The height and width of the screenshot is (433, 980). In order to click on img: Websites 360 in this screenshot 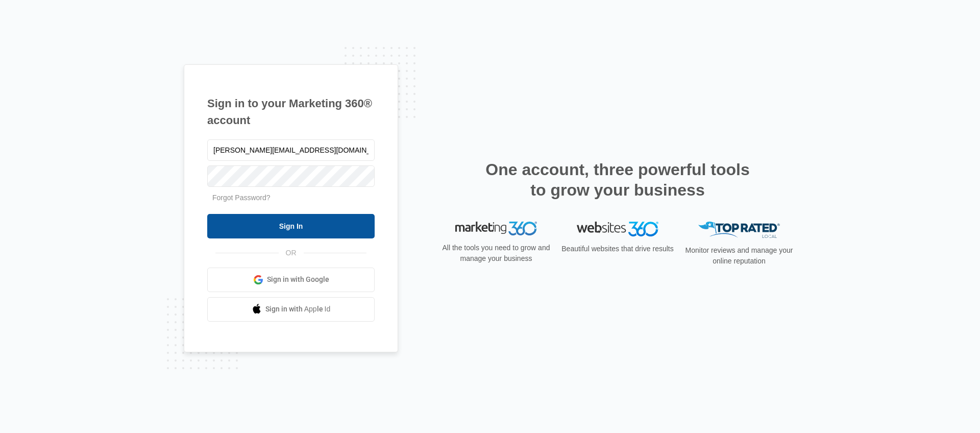, I will do `click(617, 229)`.